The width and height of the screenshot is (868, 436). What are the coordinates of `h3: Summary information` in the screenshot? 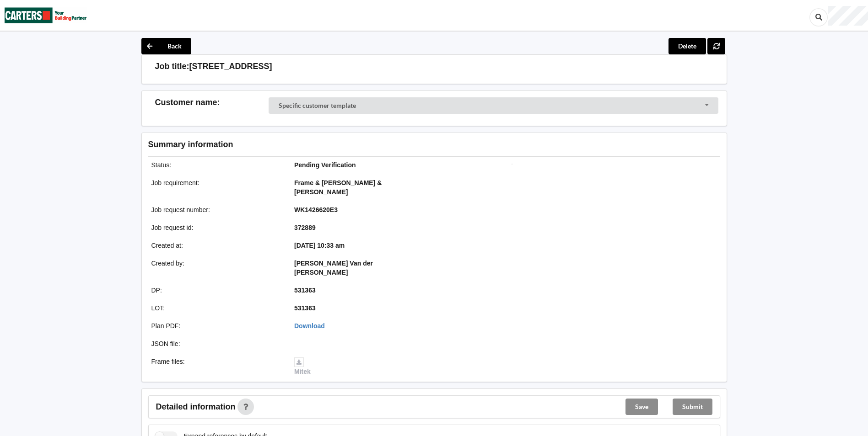 It's located at (361, 145).